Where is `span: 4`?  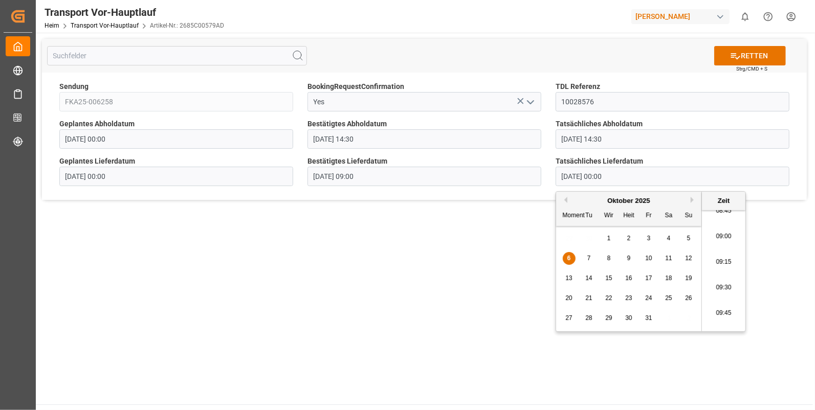 span: 4 is located at coordinates (669, 238).